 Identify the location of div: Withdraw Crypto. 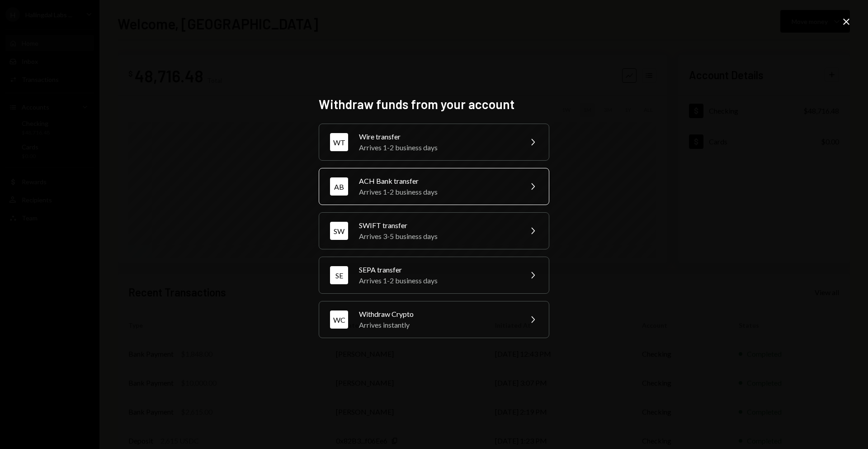
(437, 314).